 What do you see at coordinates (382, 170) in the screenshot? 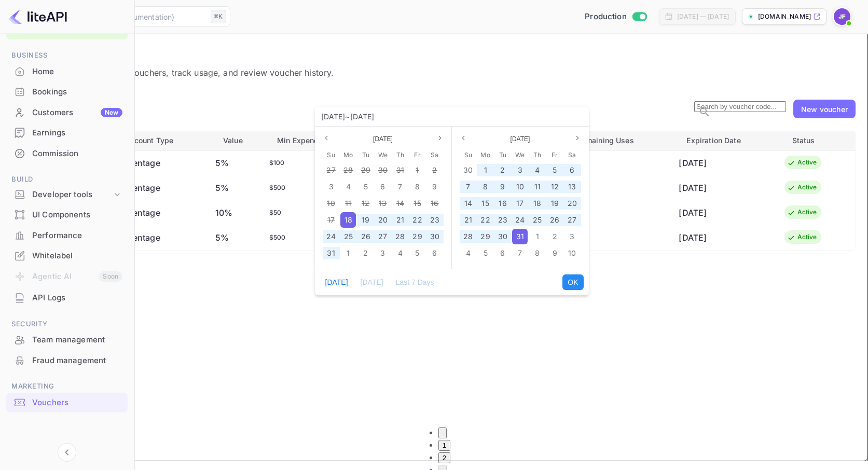
I see `div: 30 Jul 2025` at bounding box center [382, 170].